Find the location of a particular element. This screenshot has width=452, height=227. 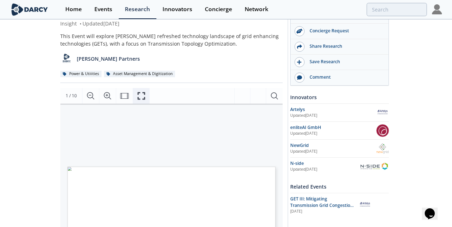

div: NewGrid is located at coordinates (333, 145).